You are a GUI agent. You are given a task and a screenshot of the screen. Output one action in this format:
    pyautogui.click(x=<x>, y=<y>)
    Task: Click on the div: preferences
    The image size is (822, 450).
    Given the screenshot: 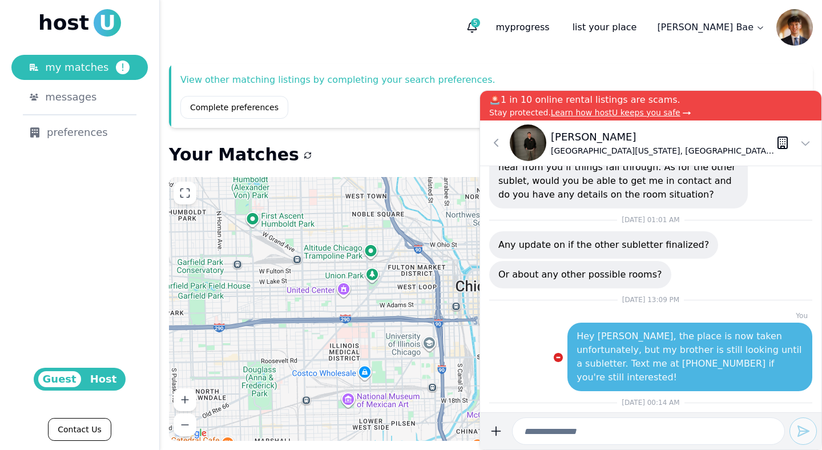 What is the action you would take?
    pyautogui.click(x=79, y=132)
    